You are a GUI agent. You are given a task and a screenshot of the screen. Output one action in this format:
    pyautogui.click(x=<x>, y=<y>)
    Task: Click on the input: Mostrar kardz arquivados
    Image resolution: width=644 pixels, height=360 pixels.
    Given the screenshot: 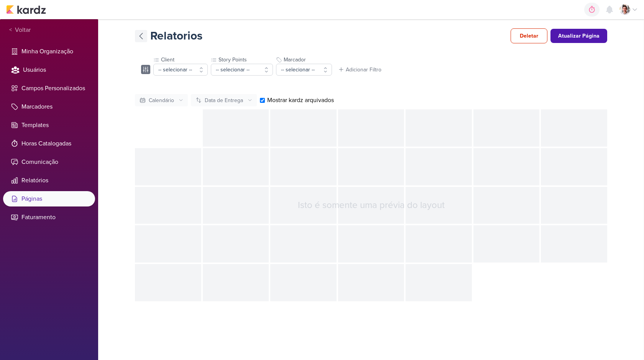 What is the action you would take?
    pyautogui.click(x=262, y=100)
    